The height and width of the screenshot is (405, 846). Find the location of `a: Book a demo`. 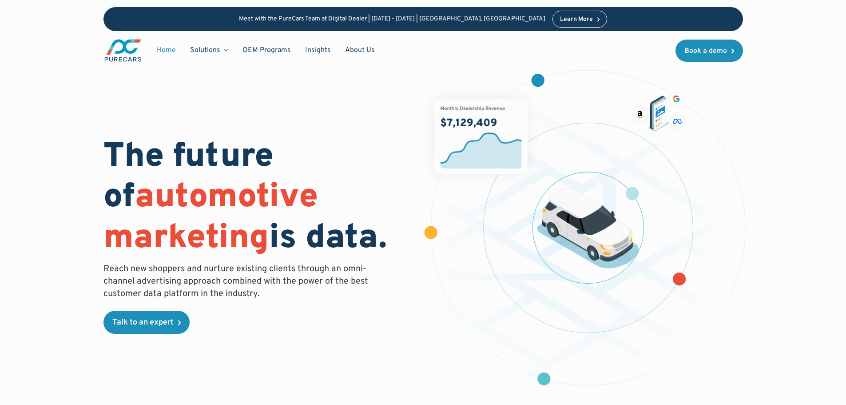

a: Book a demo is located at coordinates (709, 51).